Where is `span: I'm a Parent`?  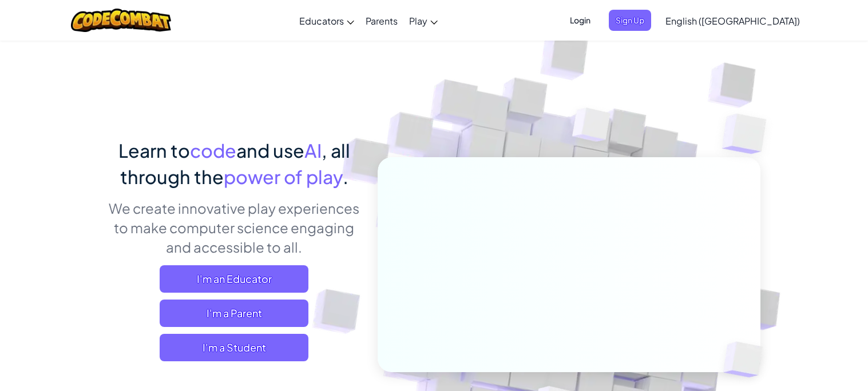
span: I'm a Parent is located at coordinates (234, 313).